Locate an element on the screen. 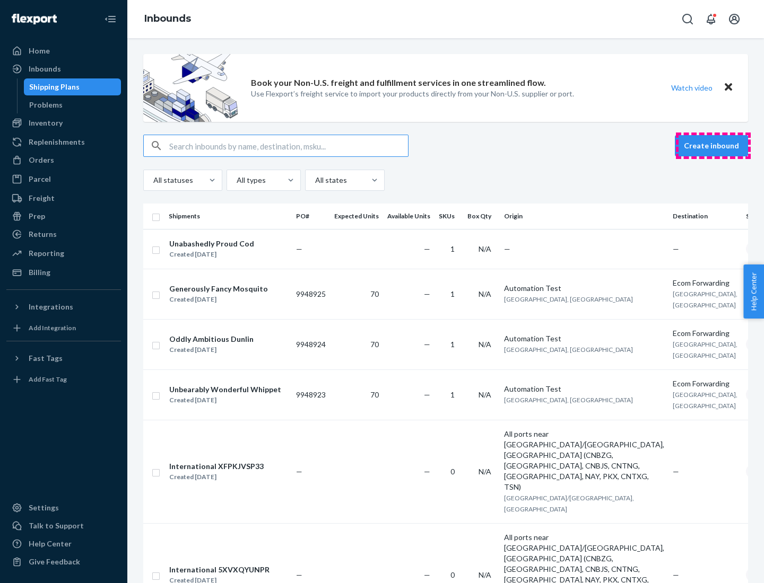  a: Help Center is located at coordinates (64, 544).